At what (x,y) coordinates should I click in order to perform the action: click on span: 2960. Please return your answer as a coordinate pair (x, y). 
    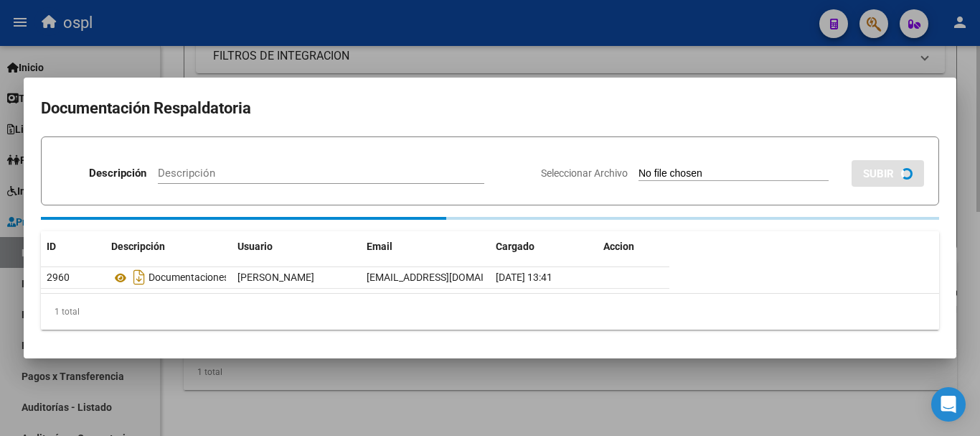
    Looking at the image, I should click on (58, 278).